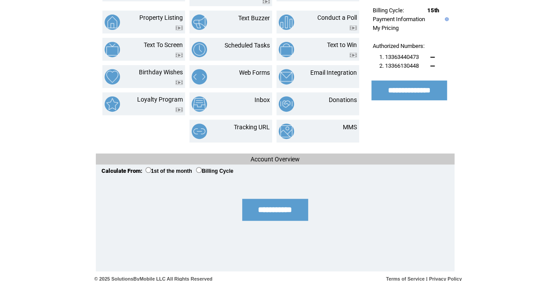  Describe the element at coordinates (160, 99) in the screenshot. I see `a: Loyalty Program` at that location.